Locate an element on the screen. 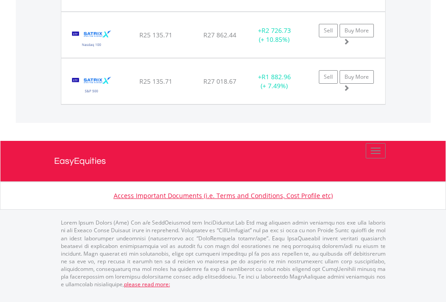 Image resolution: width=446 pixels, height=302 pixels. span: R1 882.96 is located at coordinates (276, 77).